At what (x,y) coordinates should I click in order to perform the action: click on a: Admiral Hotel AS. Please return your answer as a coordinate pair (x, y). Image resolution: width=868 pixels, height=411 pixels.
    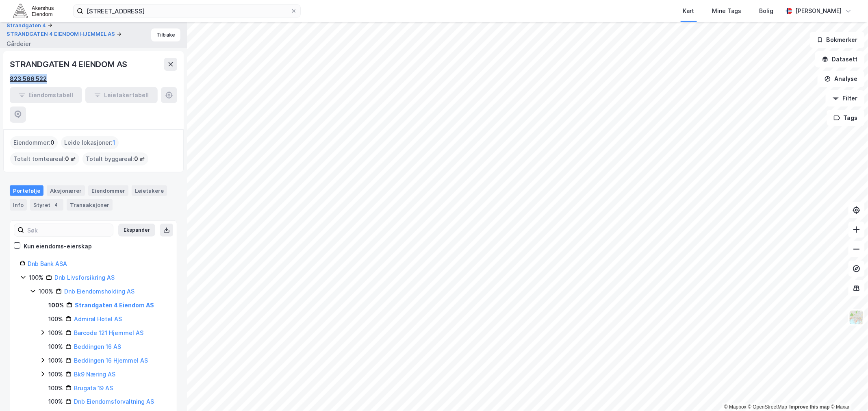
    Looking at the image, I should click on (98, 319).